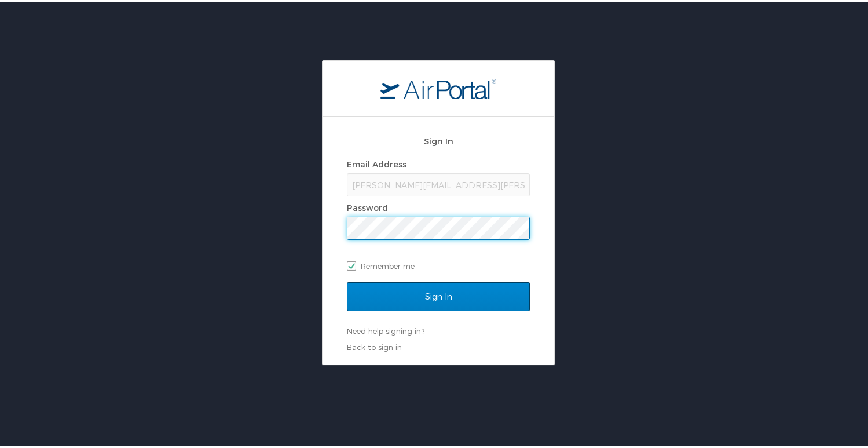 This screenshot has height=448, width=868. Describe the element at coordinates (386, 328) in the screenshot. I see `a: Need help signing in?` at that location.